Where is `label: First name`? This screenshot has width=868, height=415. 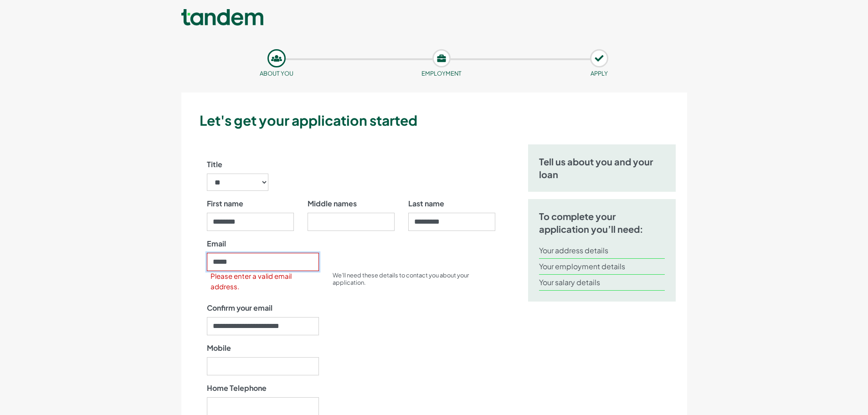
label: First name is located at coordinates (225, 204).